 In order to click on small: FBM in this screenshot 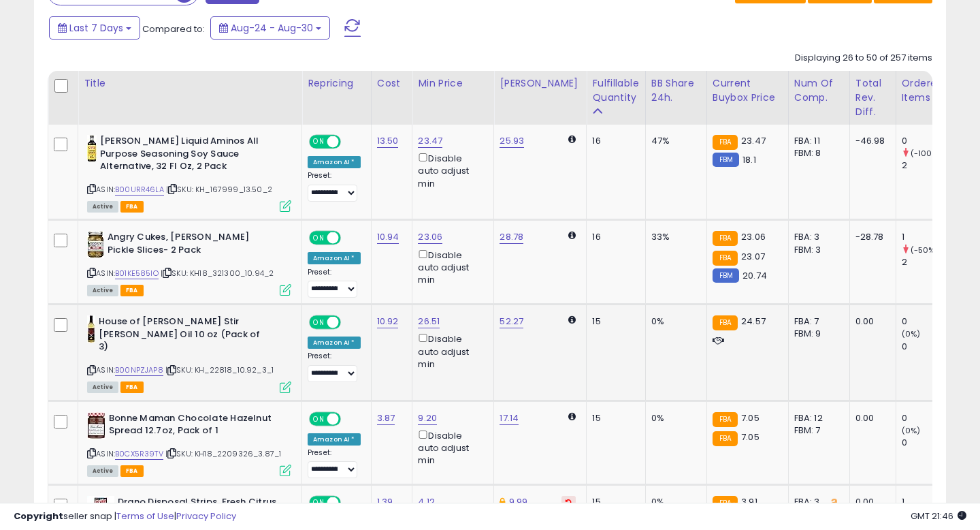, I will do `click(725, 275)`.